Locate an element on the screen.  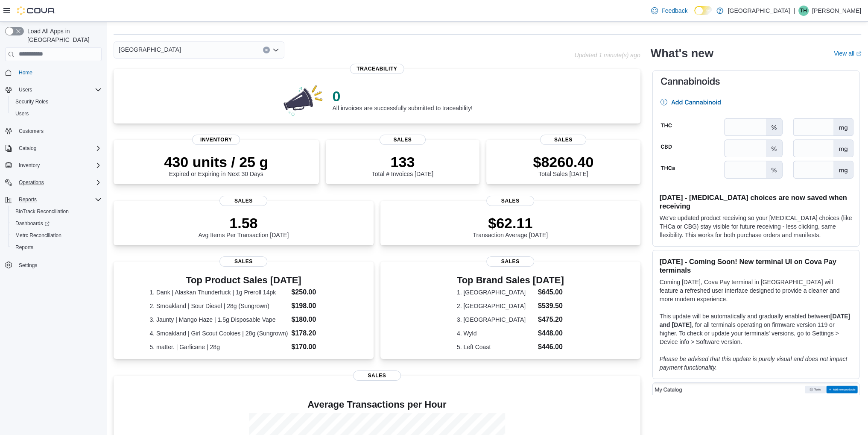
span: Feedback is located at coordinates (674, 11).